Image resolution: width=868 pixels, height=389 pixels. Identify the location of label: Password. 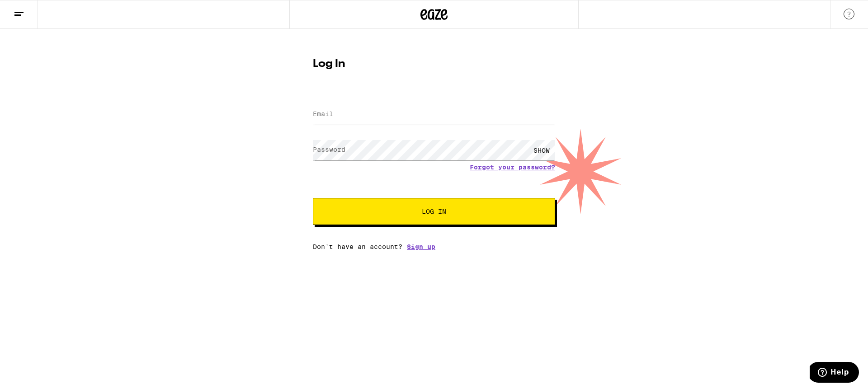
(329, 149).